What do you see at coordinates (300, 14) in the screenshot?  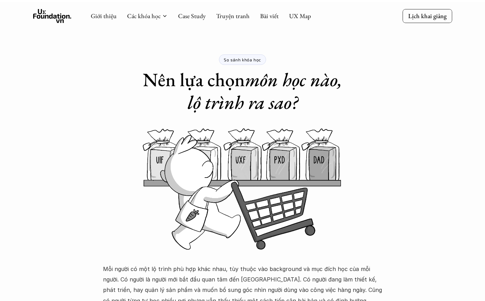 I see `a: UX Map` at bounding box center [300, 14].